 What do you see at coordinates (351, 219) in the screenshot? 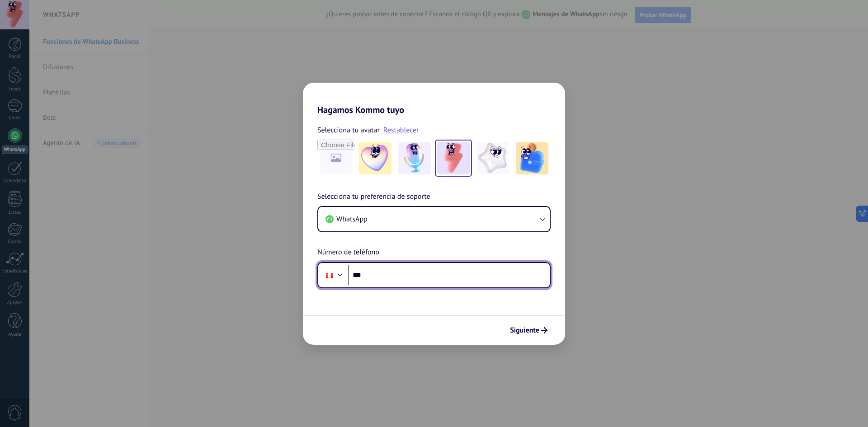
I see `span: WhatsApp` at bounding box center [351, 219].